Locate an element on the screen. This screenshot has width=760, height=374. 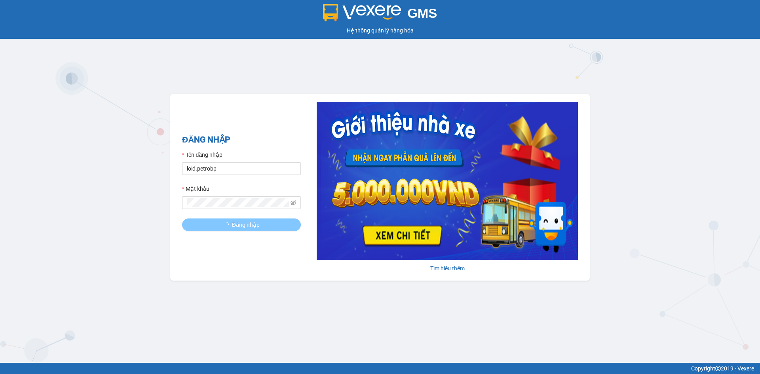
img: logo 2 is located at coordinates (362, 13).